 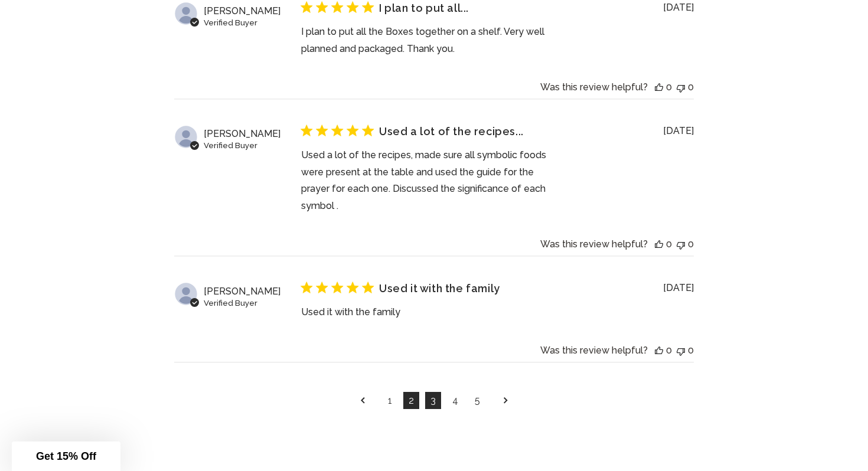 What do you see at coordinates (362, 401) in the screenshot?
I see `a: Navigate to previous page` at bounding box center [362, 401].